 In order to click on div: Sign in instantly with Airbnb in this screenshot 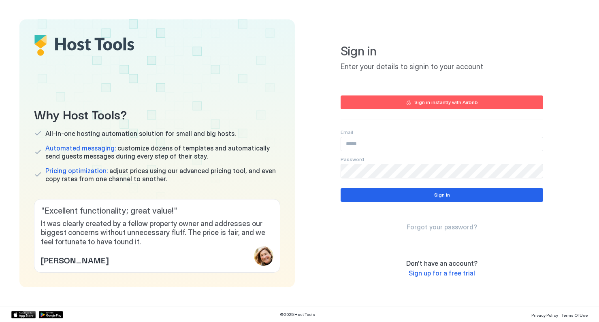, I will do `click(446, 102)`.